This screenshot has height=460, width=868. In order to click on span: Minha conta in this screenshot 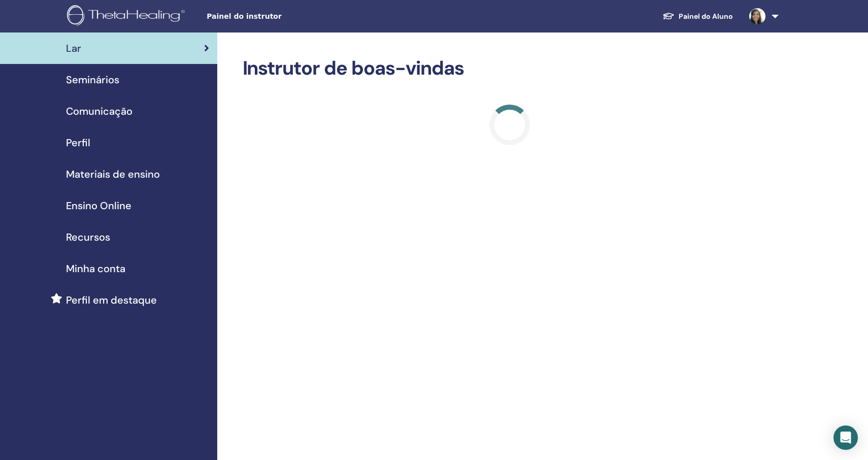, I will do `click(95, 268)`.